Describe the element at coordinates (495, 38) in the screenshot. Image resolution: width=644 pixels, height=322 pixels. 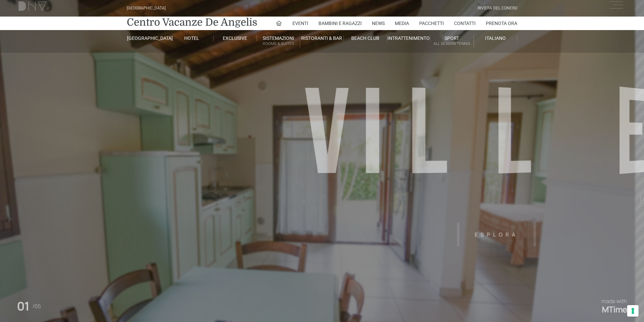
I see `span: Italiano` at that location.